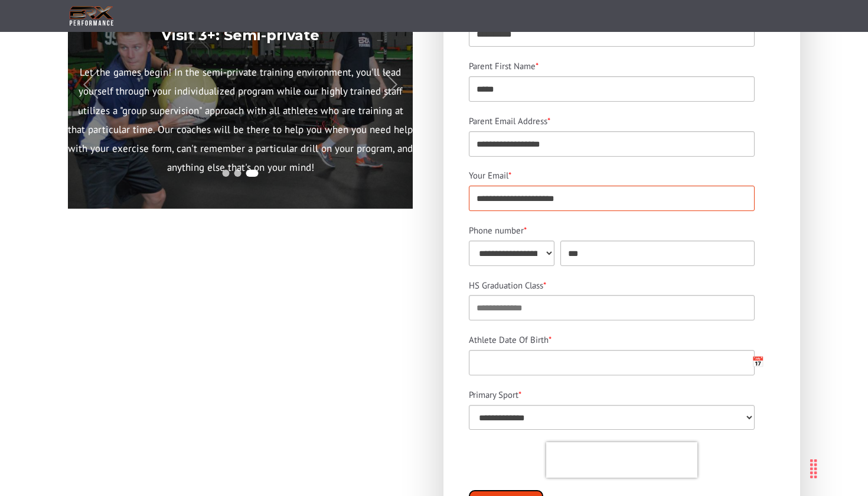  What do you see at coordinates (814, 469) in the screenshot?
I see `div: Drag` at bounding box center [814, 469].